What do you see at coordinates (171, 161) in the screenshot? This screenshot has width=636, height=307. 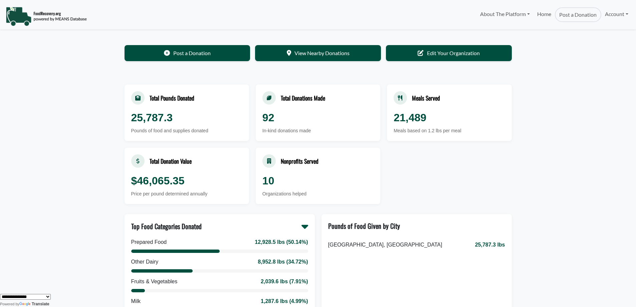 I see `div: Total Donation Value` at bounding box center [171, 161].